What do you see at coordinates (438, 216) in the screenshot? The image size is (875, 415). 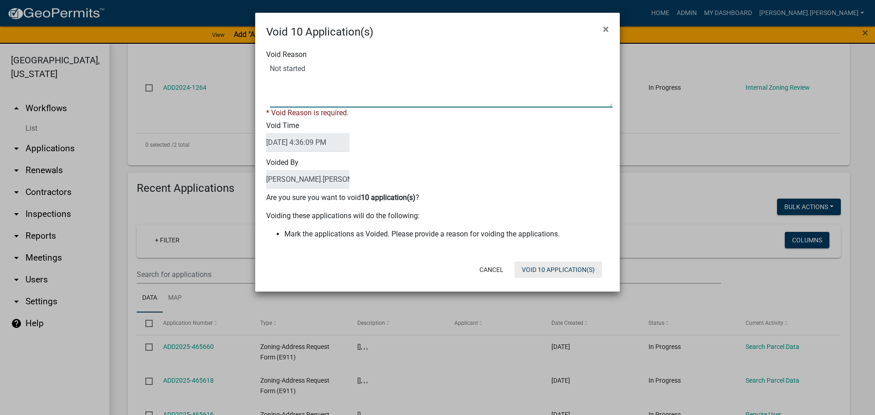 I see `p: Voiding these applications will do the following:` at bounding box center [438, 216].